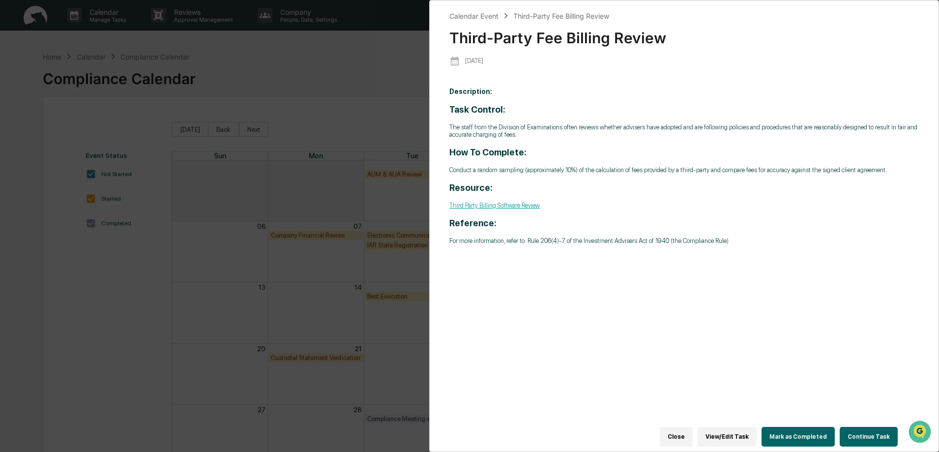 The width and height of the screenshot is (939, 452). I want to click on a: Continue Task, so click(868, 436).